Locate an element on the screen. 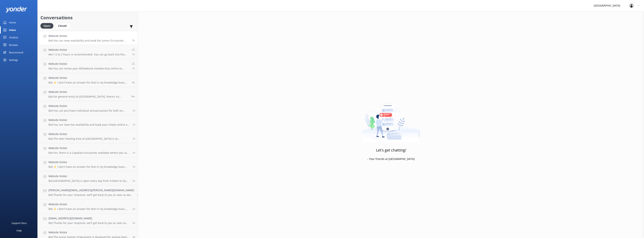 The image size is (644, 238). div: Closed is located at coordinates (62, 26).